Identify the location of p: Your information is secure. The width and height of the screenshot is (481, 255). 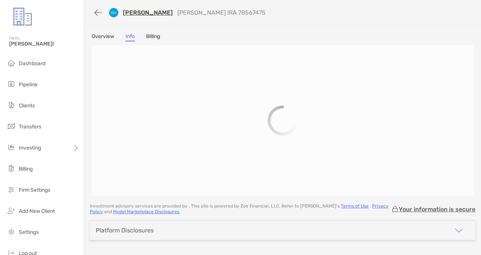
(437, 209).